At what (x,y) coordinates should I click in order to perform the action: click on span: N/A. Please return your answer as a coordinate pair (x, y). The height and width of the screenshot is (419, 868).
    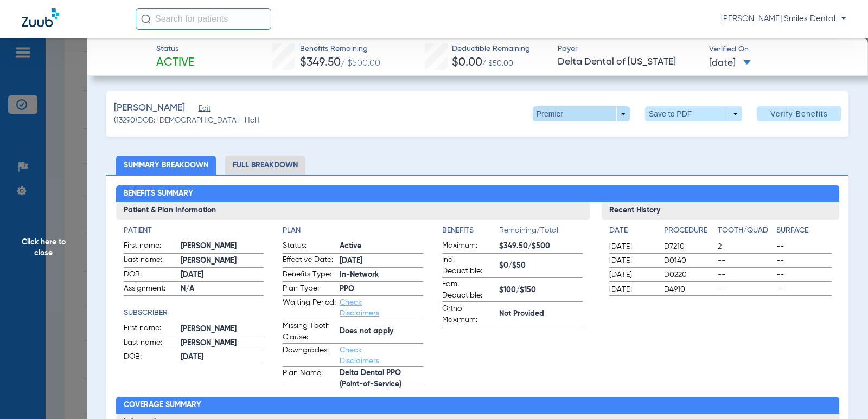
    Looking at the image, I should click on (223, 289).